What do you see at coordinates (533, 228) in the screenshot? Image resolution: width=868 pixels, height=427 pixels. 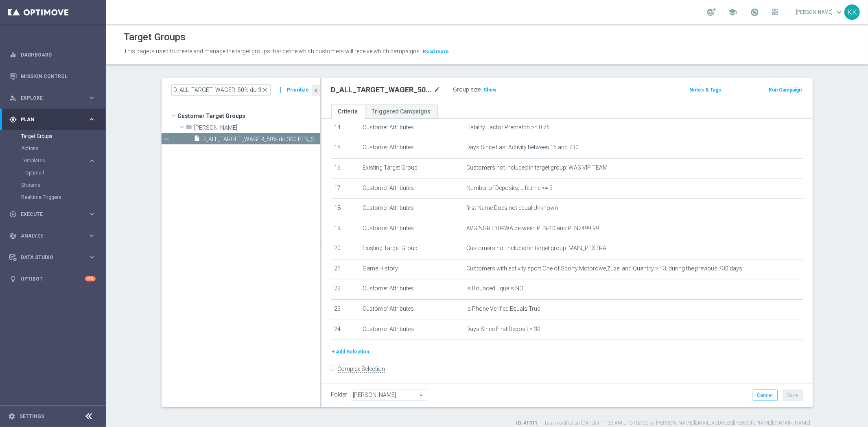 I see `span: AVG NGR L104WA between PLN-10 and PLN2499.99` at bounding box center [533, 228].